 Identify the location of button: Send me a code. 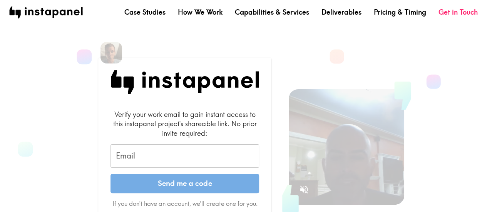
(185, 184).